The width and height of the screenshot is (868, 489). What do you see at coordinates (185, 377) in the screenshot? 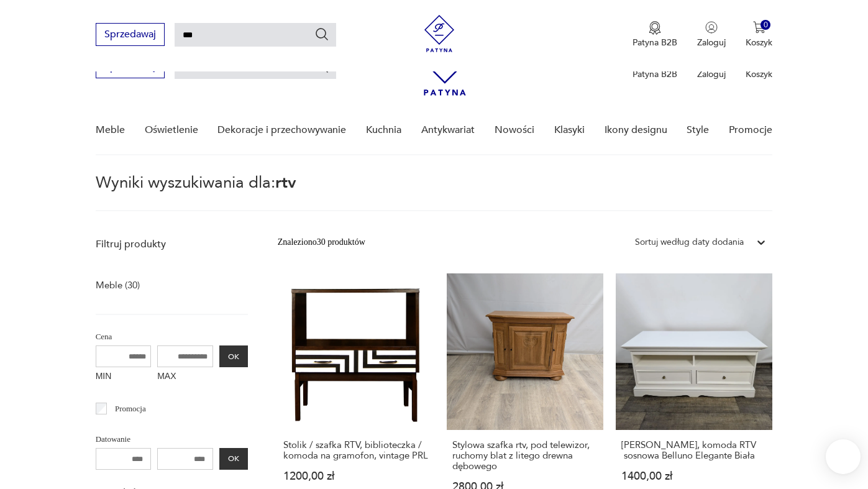
I see `label: MAX` at bounding box center [185, 377].